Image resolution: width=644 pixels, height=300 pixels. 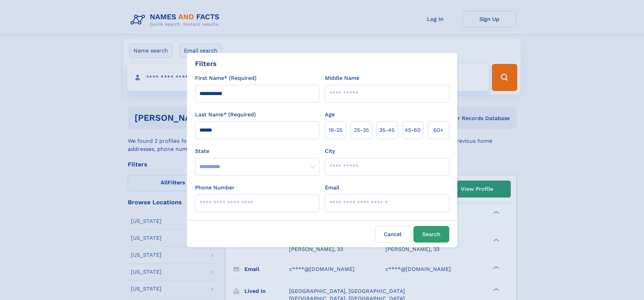 What do you see at coordinates (413, 130) in the screenshot?
I see `span: 45‑60` at bounding box center [413, 130].